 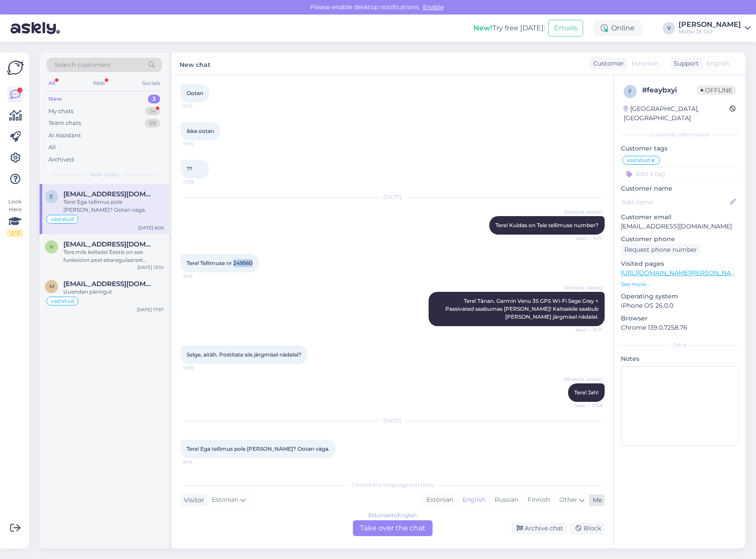 What do you see at coordinates (194, 92) in the screenshot?
I see `span: Ootan` at bounding box center [194, 92].